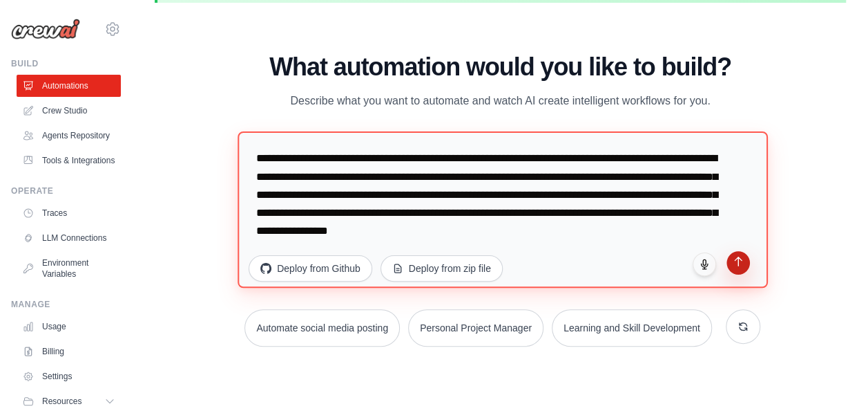 This screenshot has height=411, width=868. Describe the element at coordinates (68, 238) in the screenshot. I see `a: LLM Connections` at that location.